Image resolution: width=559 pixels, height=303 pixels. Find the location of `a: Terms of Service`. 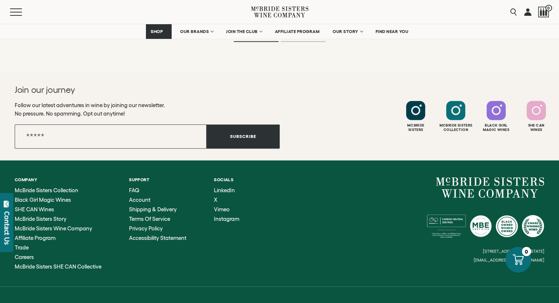

a: Terms of Service is located at coordinates (158, 219).